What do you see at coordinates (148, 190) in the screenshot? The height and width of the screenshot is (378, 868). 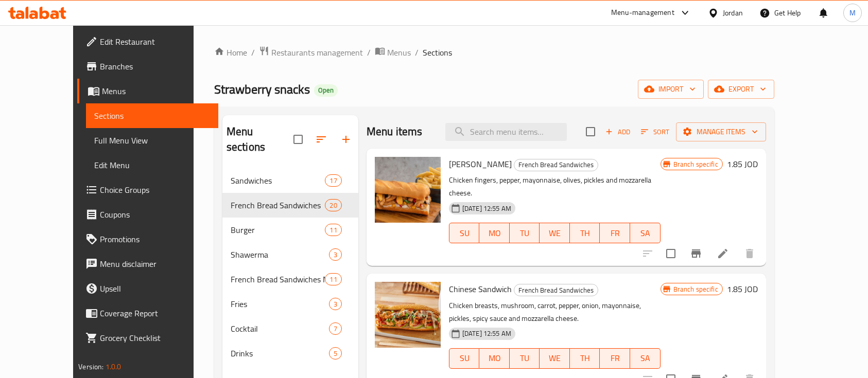 I see `a: Choice Groups` at bounding box center [148, 190].